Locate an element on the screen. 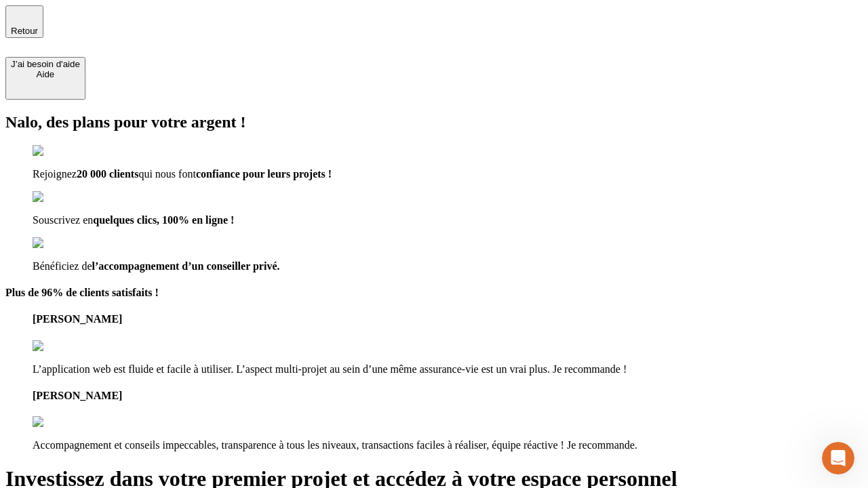 The width and height of the screenshot is (868, 488). span: Souscrivez en is located at coordinates (63, 219).